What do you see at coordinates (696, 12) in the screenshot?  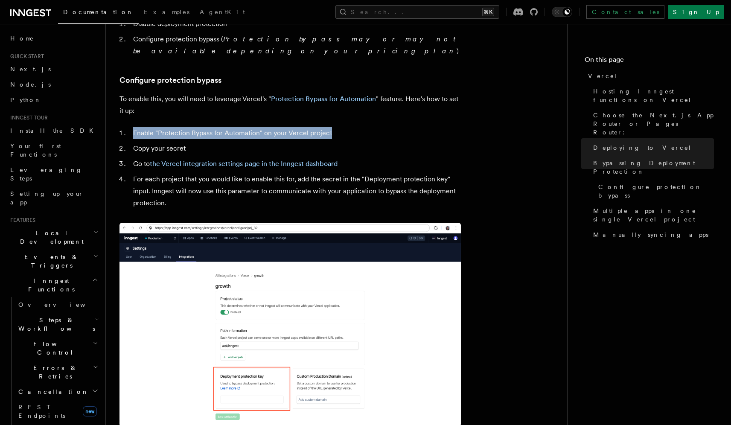 I see `a: Sign Up` at bounding box center [696, 12].